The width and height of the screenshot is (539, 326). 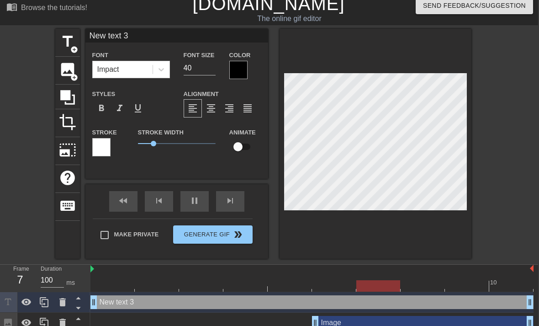 What do you see at coordinates (195, 201) in the screenshot?
I see `span: pause` at bounding box center [195, 201].